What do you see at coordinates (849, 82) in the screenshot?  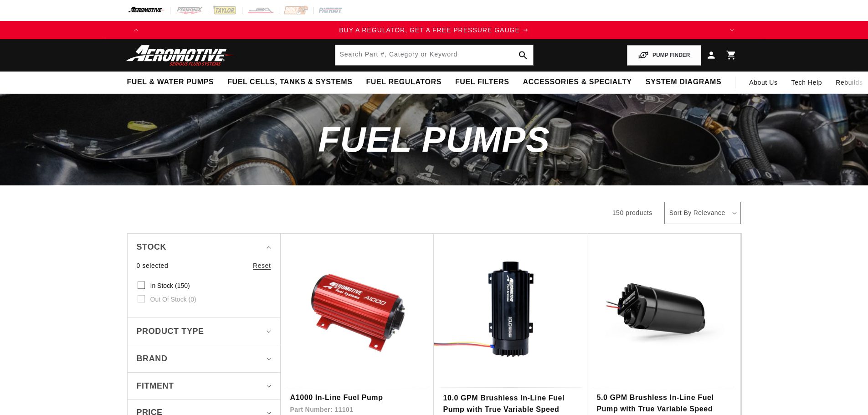 I see `span: Rebuilds` at bounding box center [849, 82].